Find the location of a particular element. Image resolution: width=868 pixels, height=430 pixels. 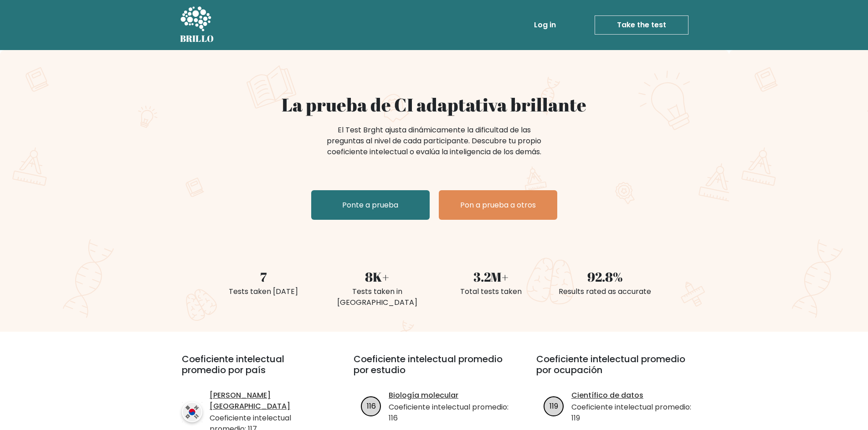

a: Ponte a prueba is located at coordinates (370, 205).